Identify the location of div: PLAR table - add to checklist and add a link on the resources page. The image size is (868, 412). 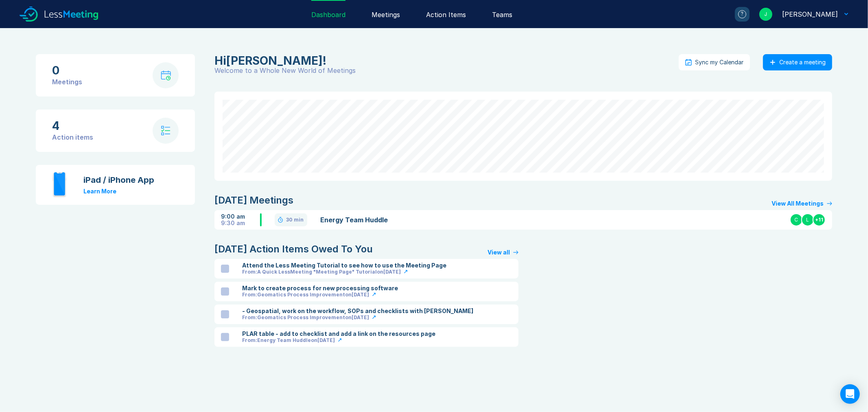
(338, 333).